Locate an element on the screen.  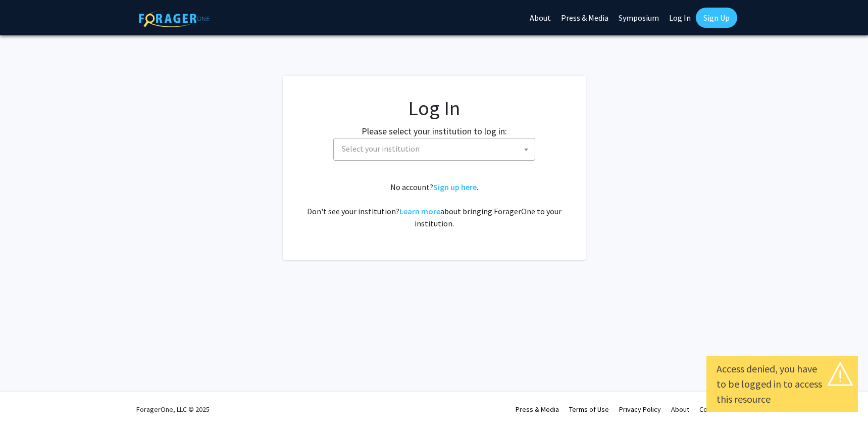
a: About is located at coordinates (680, 409).